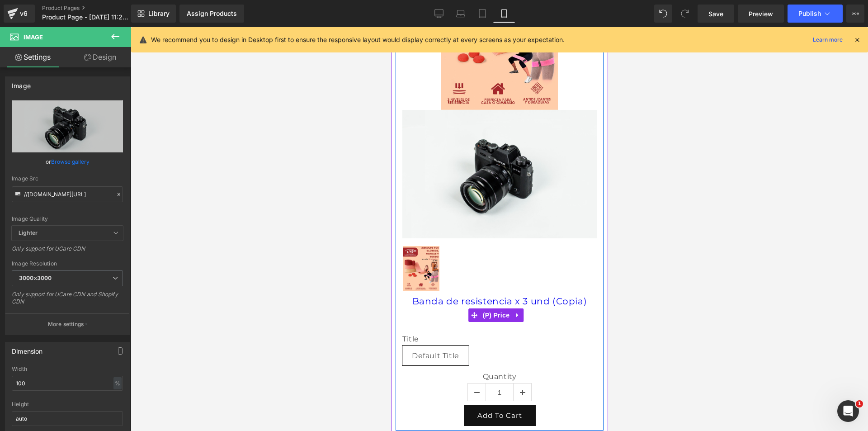 The height and width of the screenshot is (431, 868). I want to click on a: Learn more, so click(828, 40).